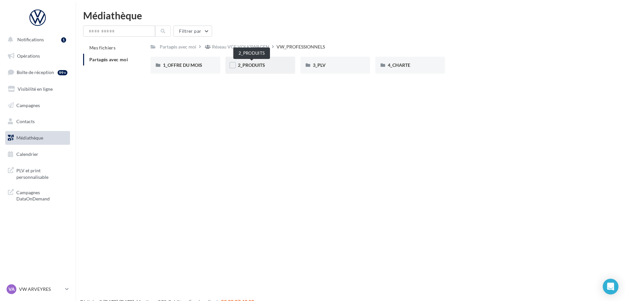 The height and width of the screenshot is (301, 625). I want to click on span: Notifications, so click(30, 39).